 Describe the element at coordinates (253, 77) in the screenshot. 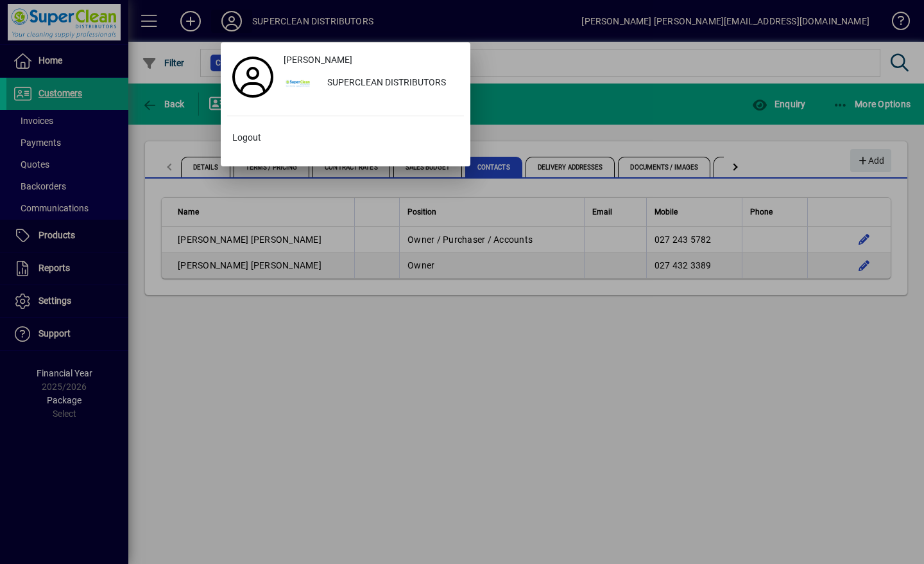

I see `a: Profile` at that location.